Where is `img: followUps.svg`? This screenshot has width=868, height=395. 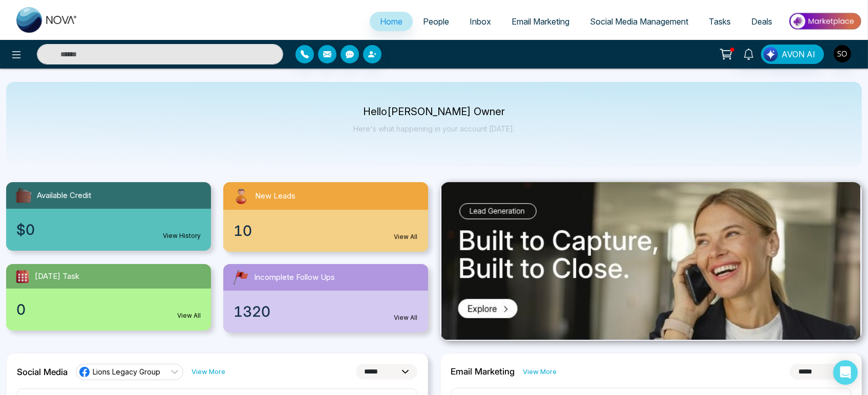
img: followUps.svg is located at coordinates (241, 278).